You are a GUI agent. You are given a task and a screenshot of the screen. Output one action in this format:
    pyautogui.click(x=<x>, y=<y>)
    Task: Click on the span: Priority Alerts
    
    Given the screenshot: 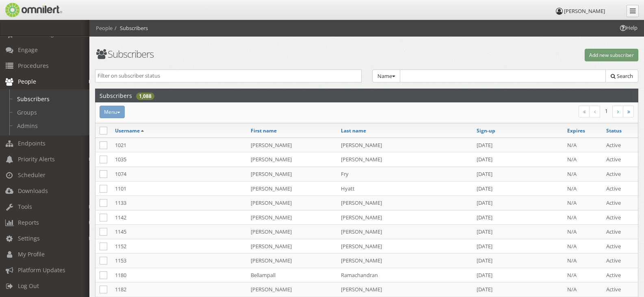 What is the action you would take?
    pyautogui.click(x=36, y=159)
    